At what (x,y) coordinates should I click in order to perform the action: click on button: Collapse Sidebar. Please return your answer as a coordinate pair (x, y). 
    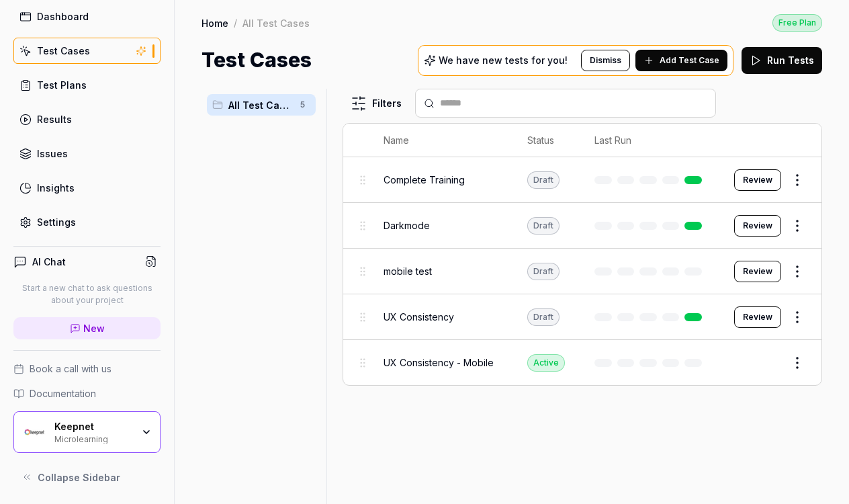
    Looking at the image, I should click on (86, 477).